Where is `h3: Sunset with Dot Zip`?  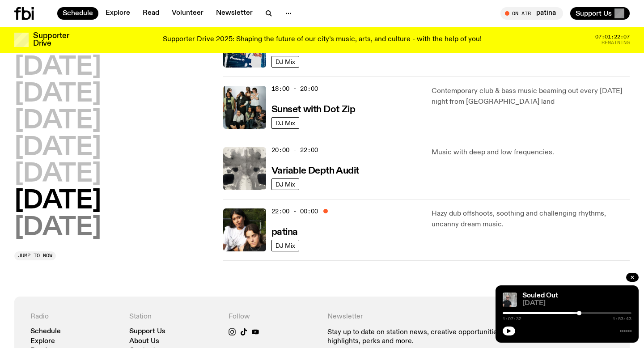
h3: Sunset with Dot Zip is located at coordinates (314, 109).